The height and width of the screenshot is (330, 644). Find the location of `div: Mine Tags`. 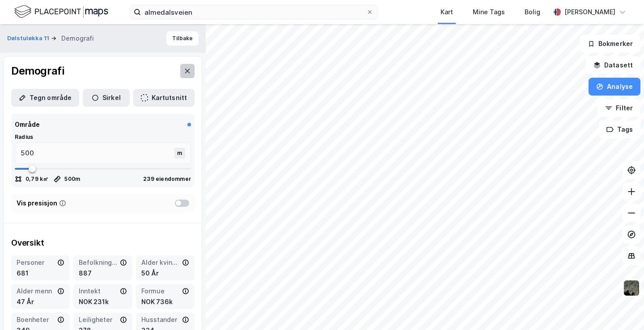

div: Mine Tags is located at coordinates (488, 12).